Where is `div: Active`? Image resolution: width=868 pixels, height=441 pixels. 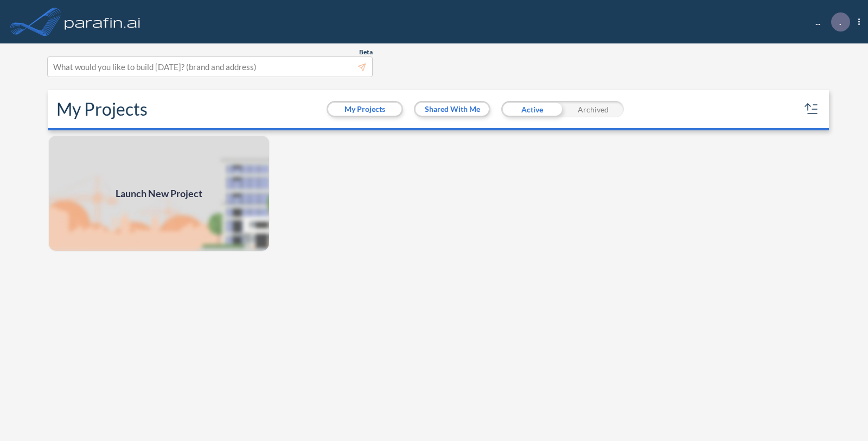 div: Active is located at coordinates (532, 109).